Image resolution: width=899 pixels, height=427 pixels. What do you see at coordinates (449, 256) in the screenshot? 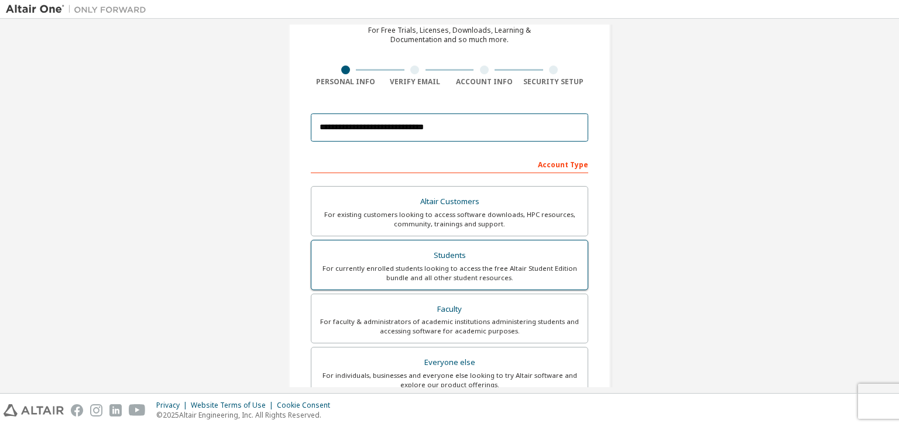
I see `div: Students` at bounding box center [449, 256].